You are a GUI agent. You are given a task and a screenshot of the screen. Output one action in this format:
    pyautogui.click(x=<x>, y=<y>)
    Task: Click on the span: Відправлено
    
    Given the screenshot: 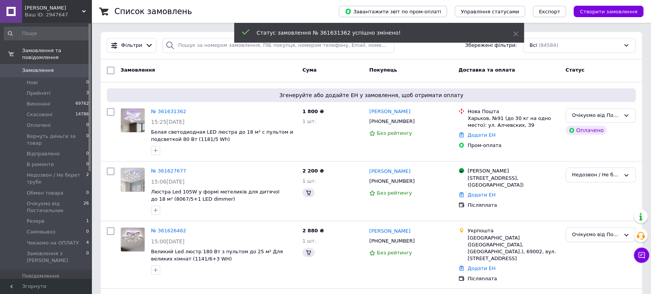 What is the action you would take?
    pyautogui.click(x=43, y=154)
    